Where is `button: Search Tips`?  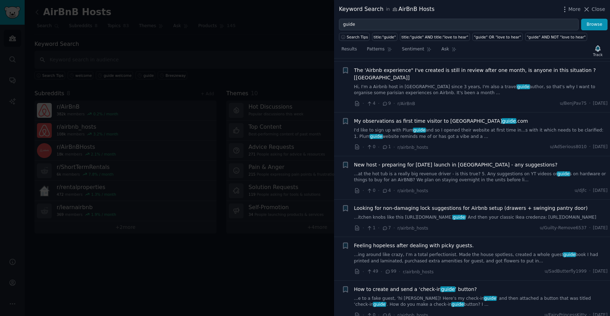
button: Search Tips is located at coordinates (354, 37).